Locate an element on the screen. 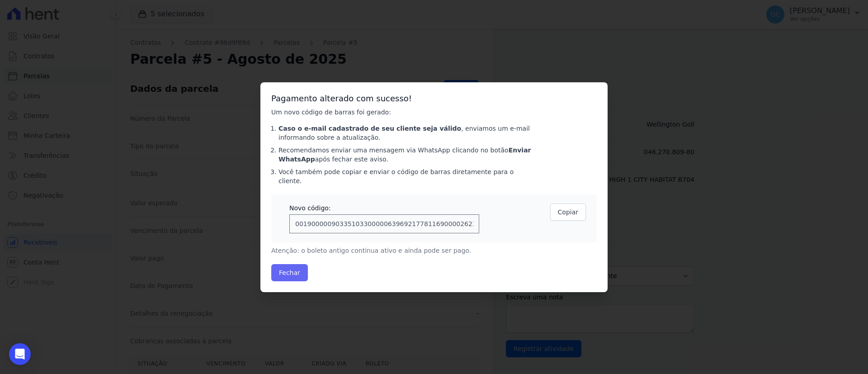 The image size is (868, 374). button: Copiar is located at coordinates (568, 212).